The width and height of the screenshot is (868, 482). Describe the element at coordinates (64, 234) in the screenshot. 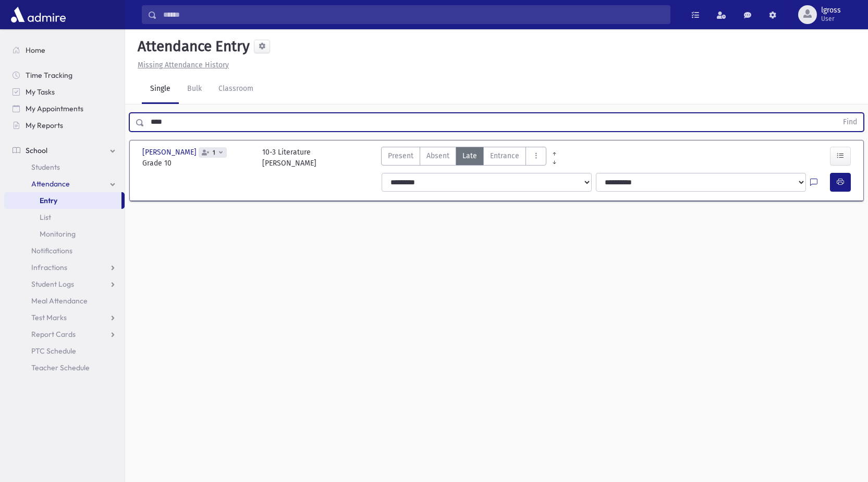

I see `a: Monitoring` at that location.